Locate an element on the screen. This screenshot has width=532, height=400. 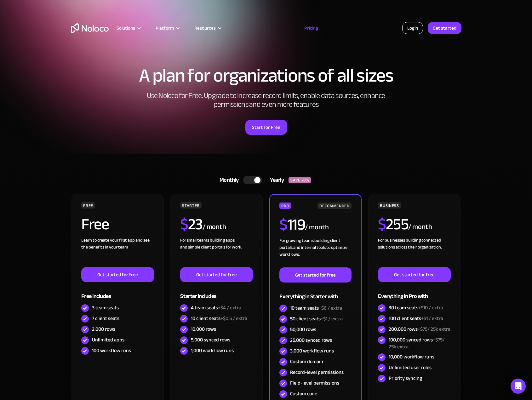
div: For growing teams building client portals and internal tools to optimize workflows. is located at coordinates (315, 252).